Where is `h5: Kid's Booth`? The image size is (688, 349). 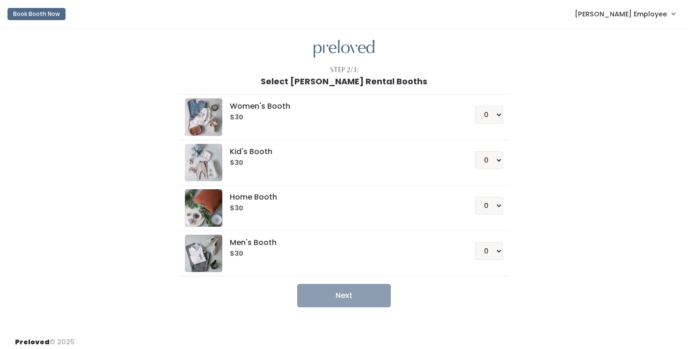 h5: Kid's Booth is located at coordinates (341, 152).